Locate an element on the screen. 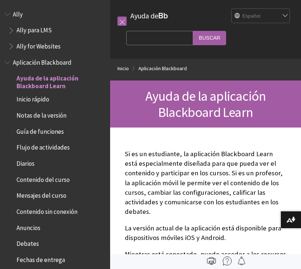 The image size is (301, 269). a: Inicio is located at coordinates (123, 68).